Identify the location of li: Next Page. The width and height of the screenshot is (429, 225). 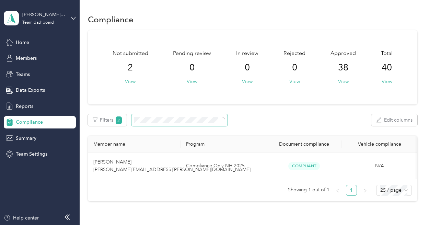
(365, 190).